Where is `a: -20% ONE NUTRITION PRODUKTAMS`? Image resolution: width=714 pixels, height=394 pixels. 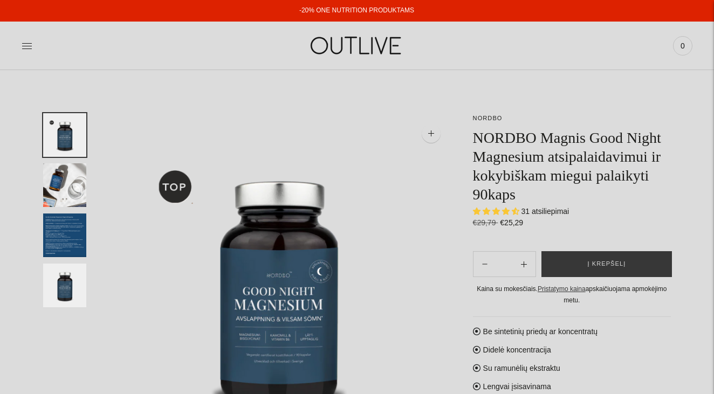 a: -20% ONE NUTRITION PRODUKTAMS is located at coordinates (357, 10).